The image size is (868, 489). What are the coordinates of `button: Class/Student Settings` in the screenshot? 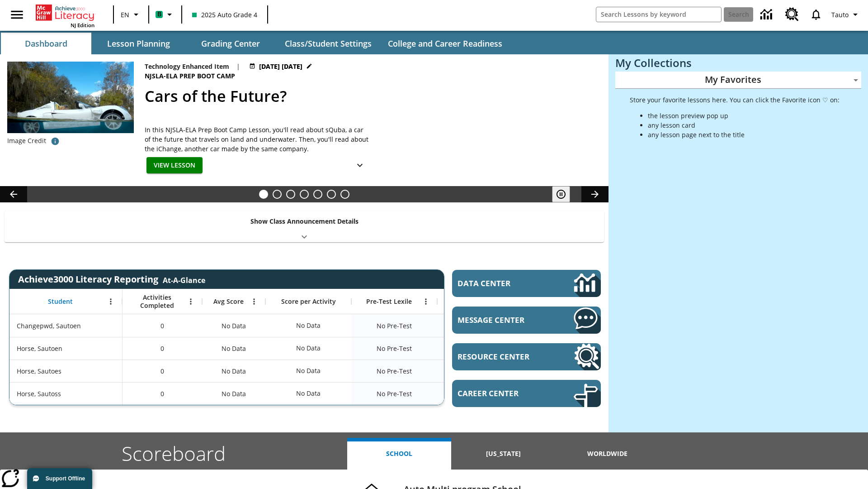 It's located at (328, 44).